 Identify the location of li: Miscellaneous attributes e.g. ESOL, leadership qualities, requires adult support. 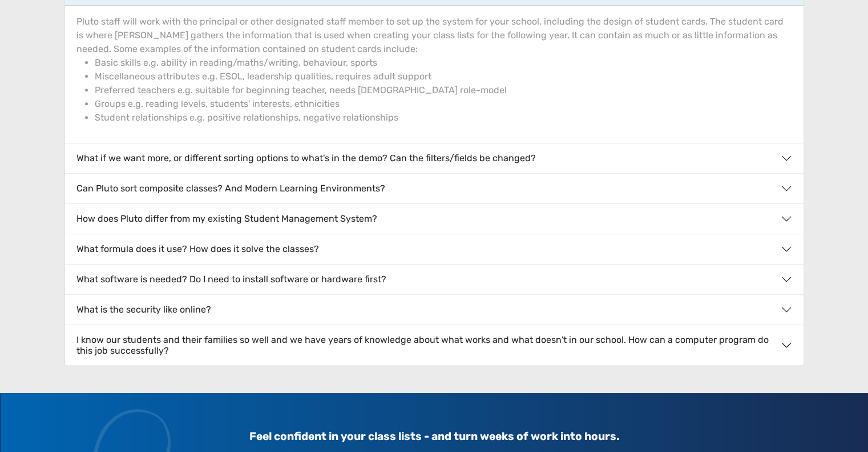
(444, 76).